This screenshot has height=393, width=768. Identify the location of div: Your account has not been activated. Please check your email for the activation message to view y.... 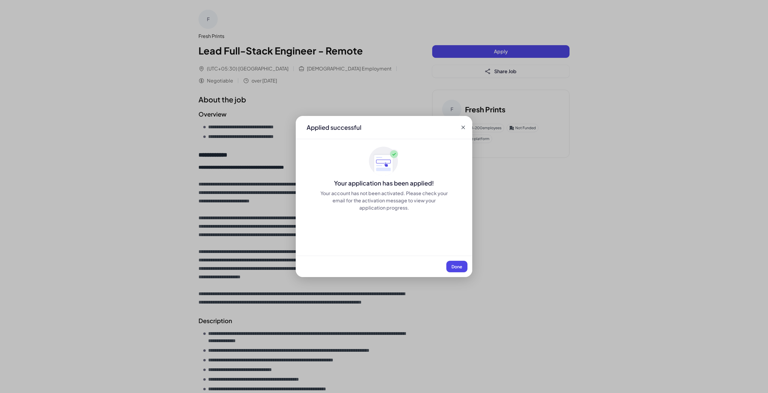
(384, 201).